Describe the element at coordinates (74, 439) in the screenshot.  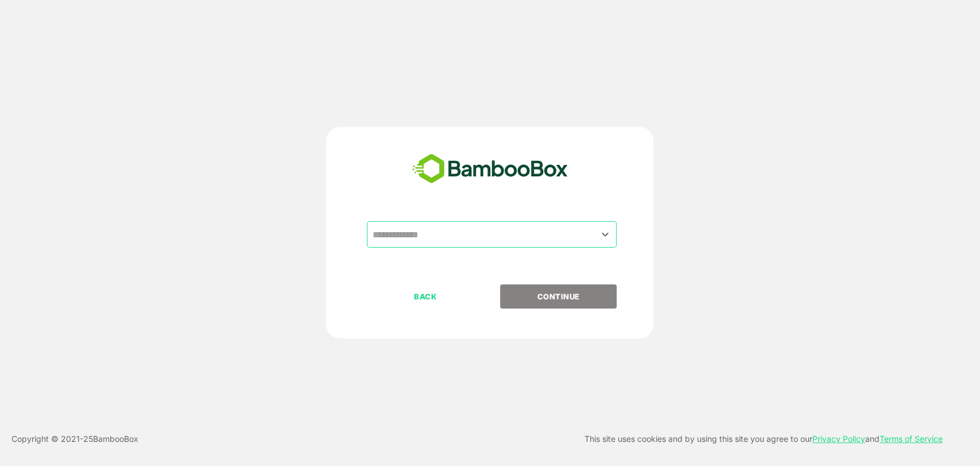
I see `p: Copyright © 2021- 25 BambooBox` at that location.